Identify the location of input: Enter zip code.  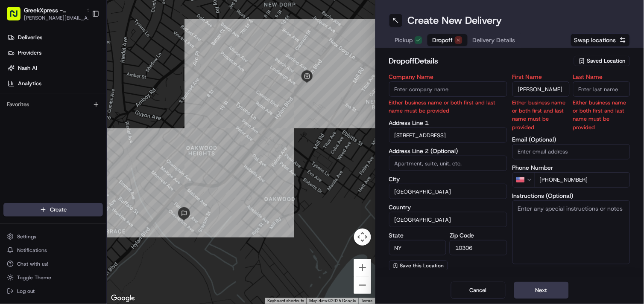
(478, 248).